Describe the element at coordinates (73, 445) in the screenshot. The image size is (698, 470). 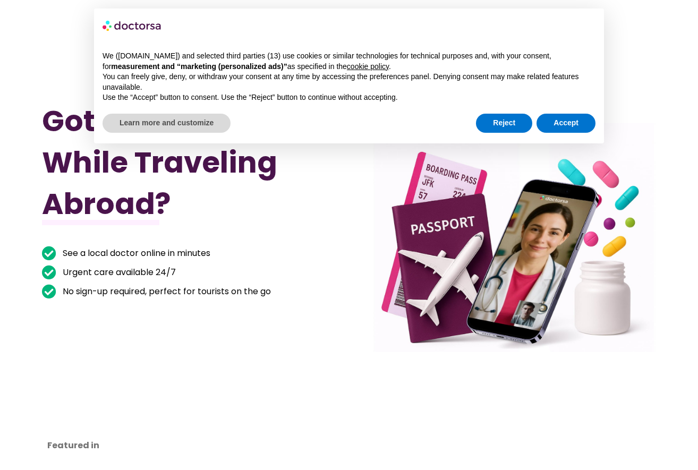
I see `strong: Featured in` at that location.